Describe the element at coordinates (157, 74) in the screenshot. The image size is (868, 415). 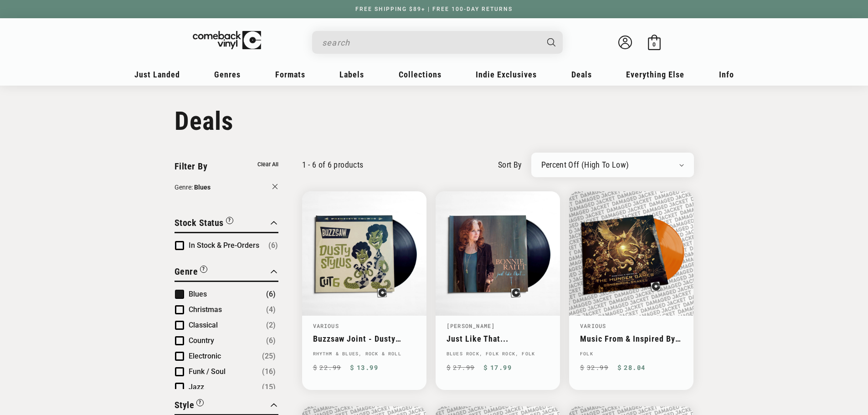
I see `span: Just Landed` at that location.